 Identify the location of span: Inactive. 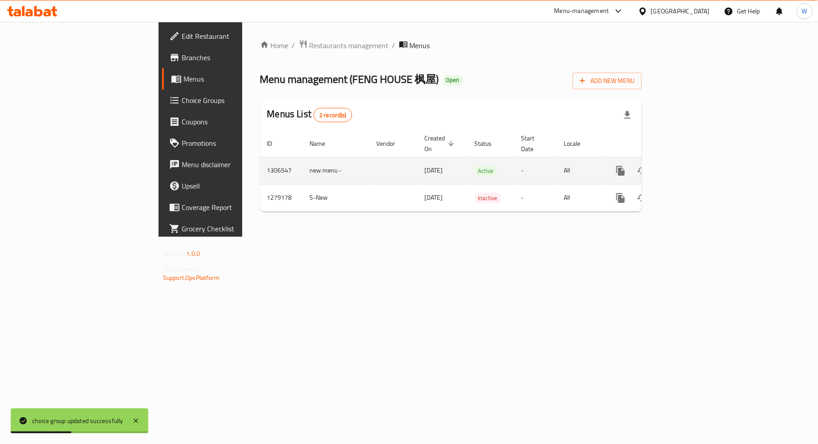
(488, 198).